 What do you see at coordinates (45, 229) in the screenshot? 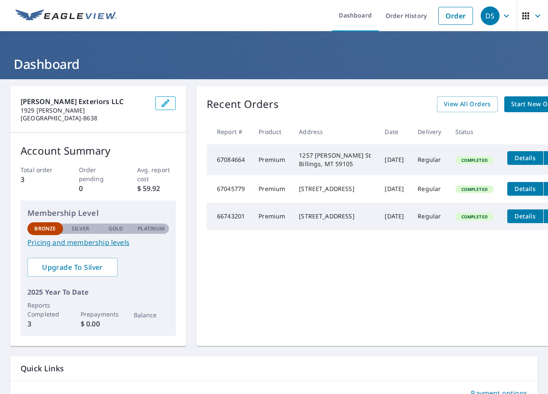
I see `p: Bronze` at bounding box center [45, 229].